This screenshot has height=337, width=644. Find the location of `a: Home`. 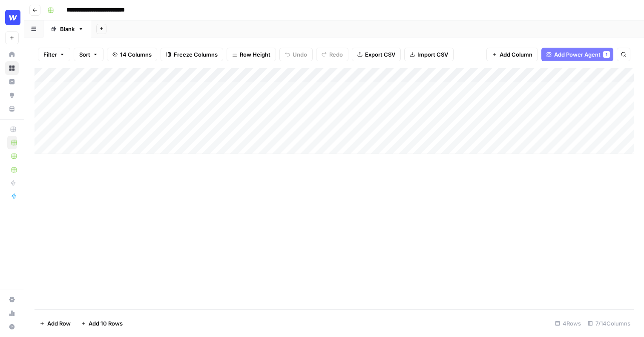

a: Home is located at coordinates (12, 54).